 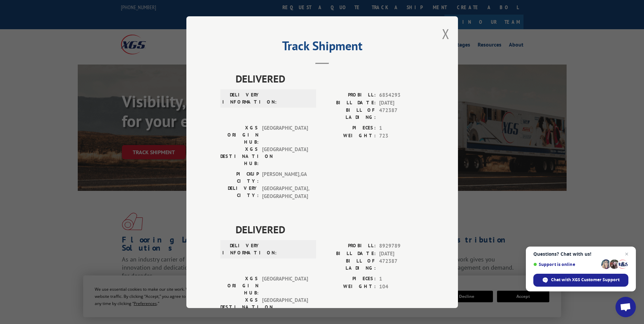 What do you see at coordinates (626, 307) in the screenshot?
I see `div: Open chat` at bounding box center [626, 307].